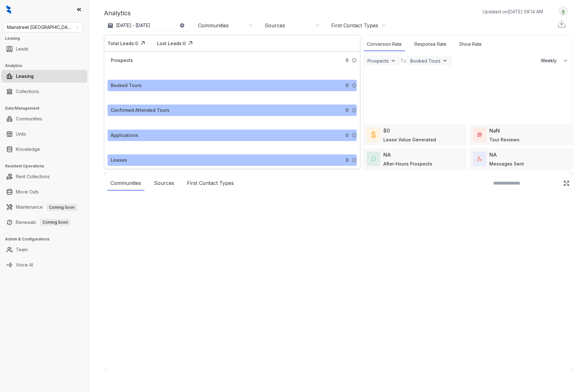  Describe the element at coordinates (550, 61) in the screenshot. I see `span: Weekly` at that location.